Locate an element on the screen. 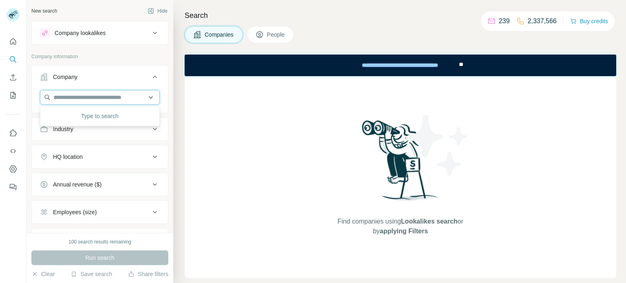 This screenshot has width=626, height=283. button: Share filters is located at coordinates (148, 274).